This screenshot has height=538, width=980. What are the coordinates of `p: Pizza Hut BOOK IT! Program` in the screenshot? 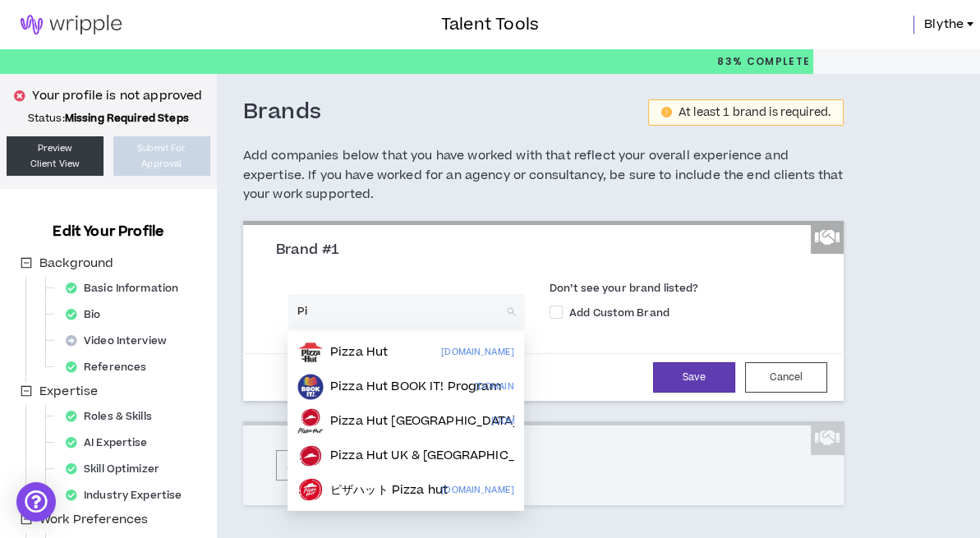 It's located at (415, 387).